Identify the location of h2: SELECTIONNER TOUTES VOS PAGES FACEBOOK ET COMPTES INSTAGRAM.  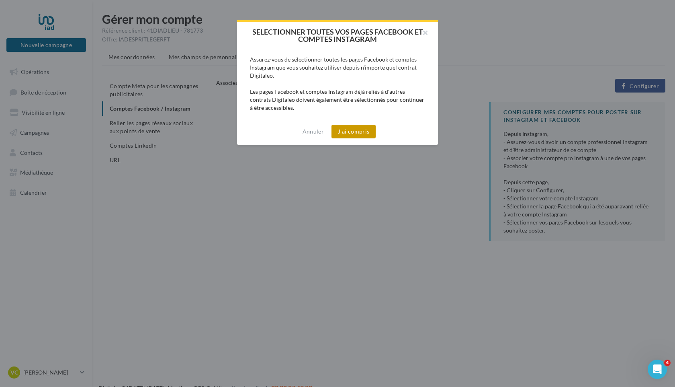
(338, 35).